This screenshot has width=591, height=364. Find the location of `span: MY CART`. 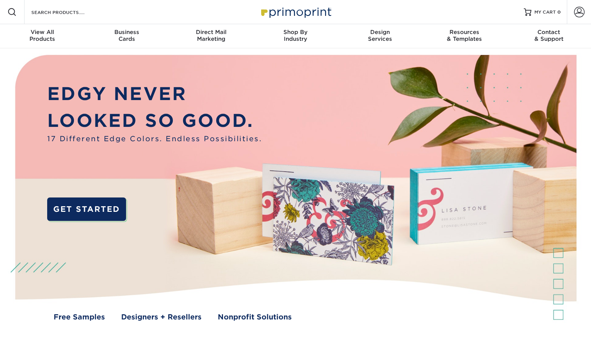

span: MY CART is located at coordinates (545, 12).